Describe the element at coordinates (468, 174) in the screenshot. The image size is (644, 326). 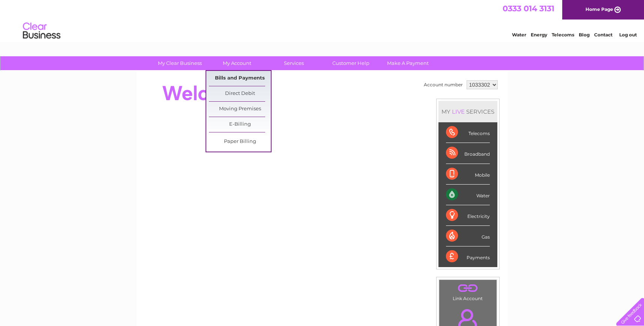
I see `div: Mobile` at that location.